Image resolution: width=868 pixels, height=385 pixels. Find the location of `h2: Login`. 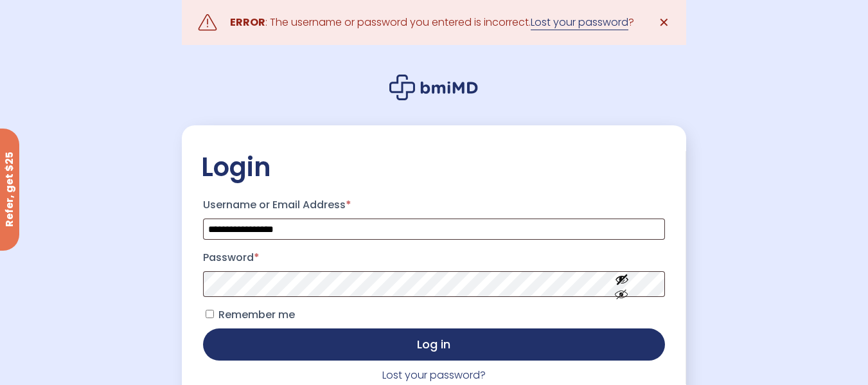

h2: Login is located at coordinates (434, 167).